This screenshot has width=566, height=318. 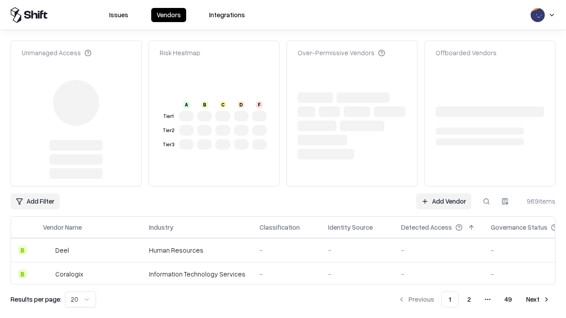 What do you see at coordinates (341, 53) in the screenshot?
I see `div: Over-Permissive Vendors` at bounding box center [341, 53].